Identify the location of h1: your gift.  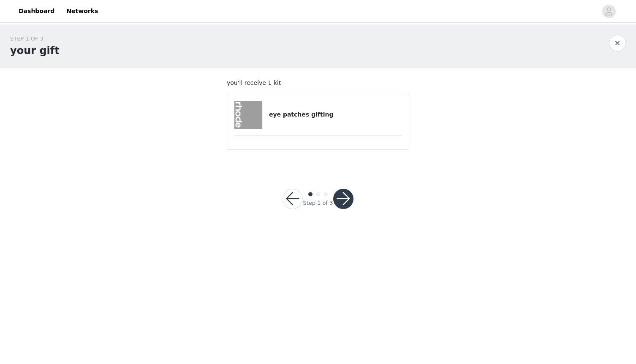
(35, 51).